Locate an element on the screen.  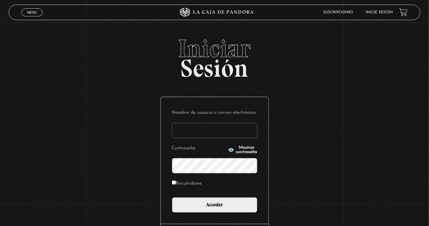
span: Mostrar contraseña is located at coordinates (246, 150).